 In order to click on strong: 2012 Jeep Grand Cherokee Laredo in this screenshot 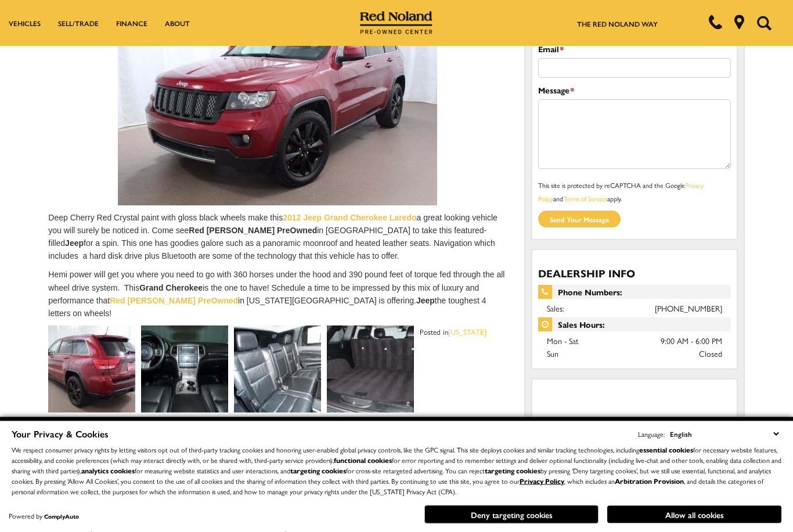, I will do `click(350, 218)`.